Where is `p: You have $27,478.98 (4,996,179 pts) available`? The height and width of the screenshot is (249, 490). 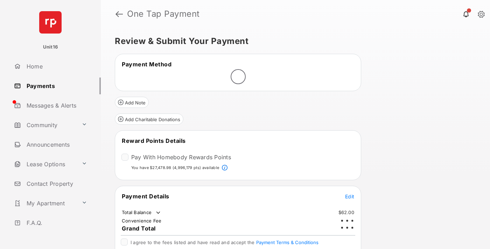
p: You have $27,478.98 (4,996,179 pts) available is located at coordinates (175, 168).